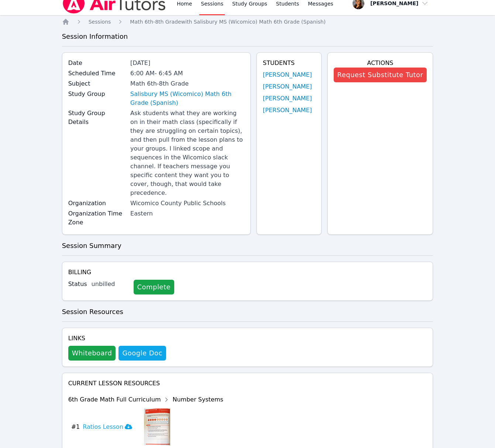  What do you see at coordinates (248, 312) in the screenshot?
I see `h3: Session Resources` at bounding box center [248, 312].